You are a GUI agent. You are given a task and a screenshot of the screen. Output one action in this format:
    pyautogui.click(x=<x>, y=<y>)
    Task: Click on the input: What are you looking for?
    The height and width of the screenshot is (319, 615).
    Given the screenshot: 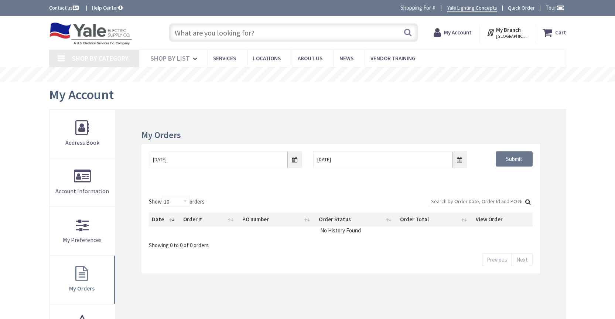 What is the action you would take?
    pyautogui.click(x=293, y=33)
    